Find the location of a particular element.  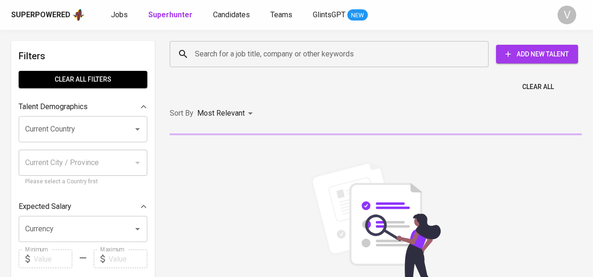

span: GlintsGPT is located at coordinates (329, 14).